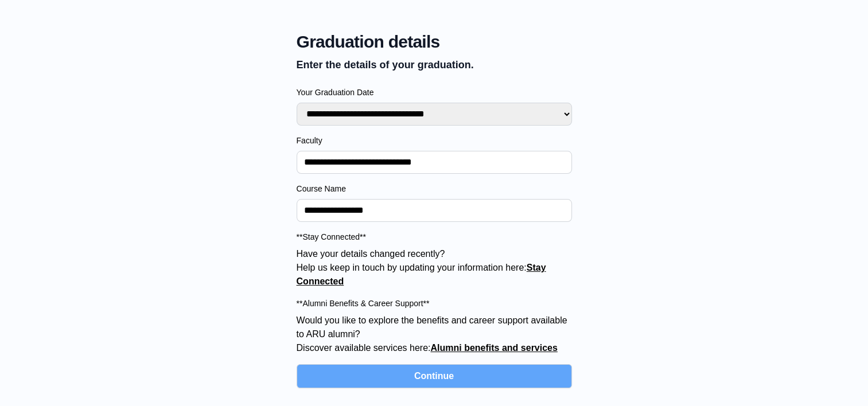 The height and width of the screenshot is (406, 868). Describe the element at coordinates (434, 140) in the screenshot. I see `label: Faculty` at that location.